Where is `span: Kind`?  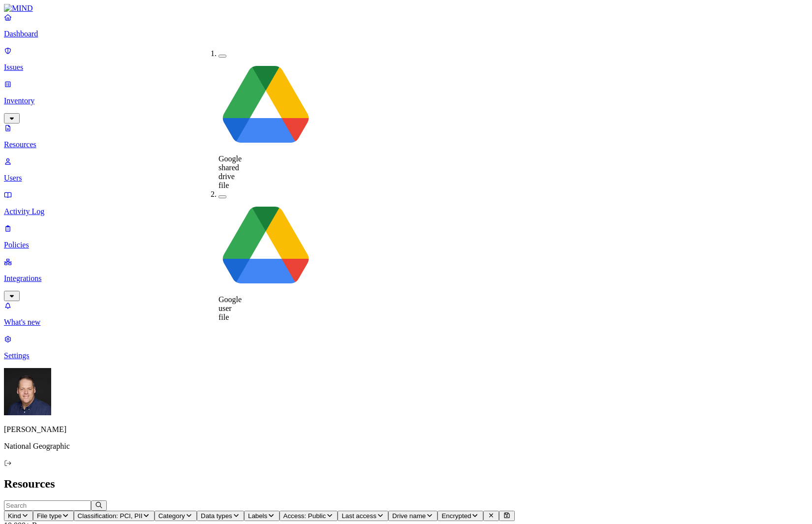
span: Kind is located at coordinates (14, 516).